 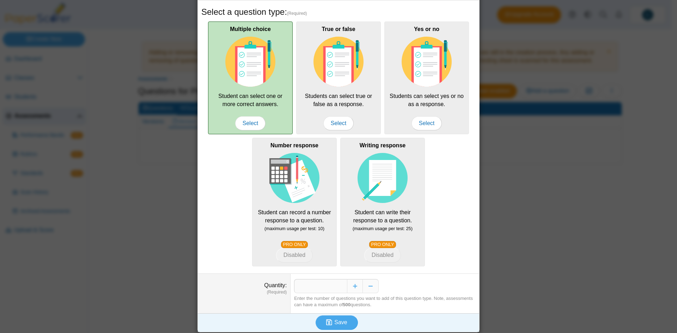 What do you see at coordinates (427, 29) in the screenshot?
I see `b: Yes or no` at bounding box center [427, 29].